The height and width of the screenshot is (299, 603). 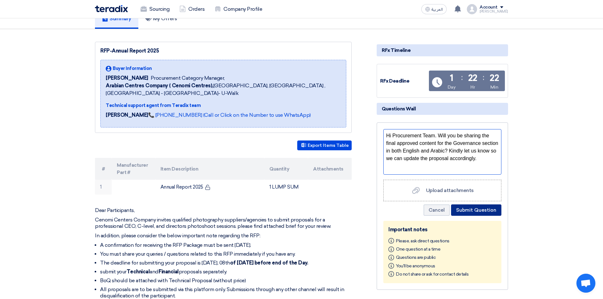 I want to click on span: Please, ask direct questions, so click(x=422, y=240).